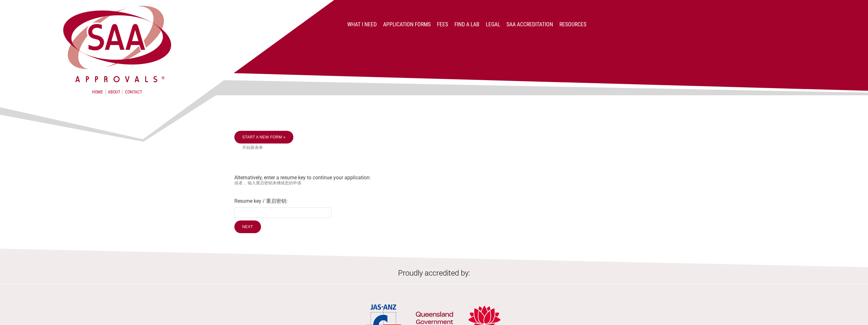 Image resolution: width=868 pixels, height=325 pixels. What do you see at coordinates (530, 24) in the screenshot?
I see `a: SAA Accreditation` at bounding box center [530, 24].